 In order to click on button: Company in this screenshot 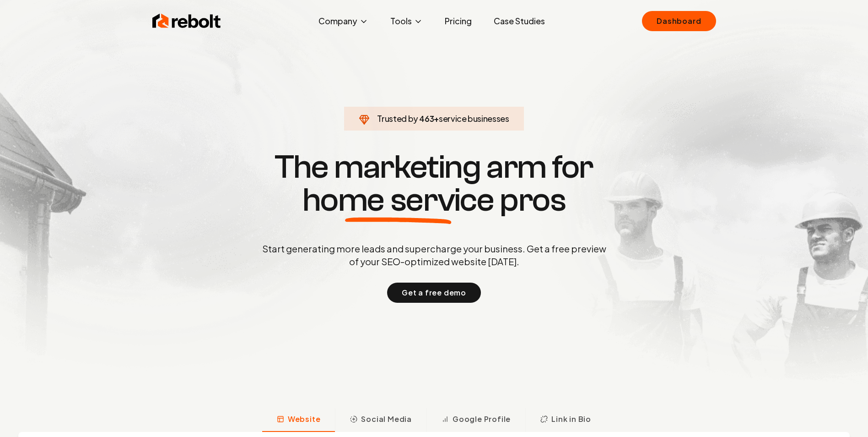, I will do `click(344, 21)`.